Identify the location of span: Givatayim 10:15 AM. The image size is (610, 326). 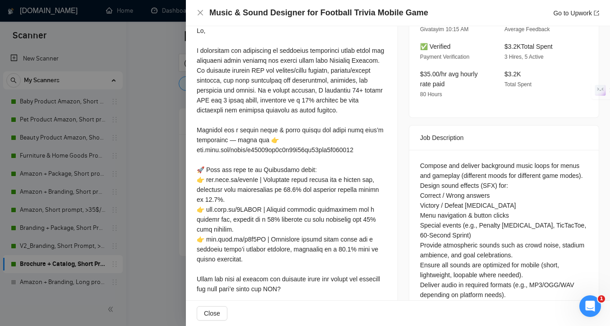
(444, 29).